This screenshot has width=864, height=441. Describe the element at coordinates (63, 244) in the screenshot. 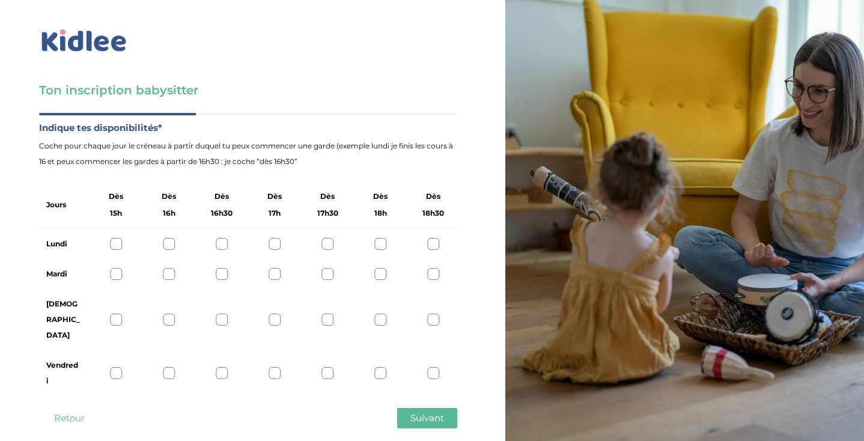

I see `label: Lundi` at that location.